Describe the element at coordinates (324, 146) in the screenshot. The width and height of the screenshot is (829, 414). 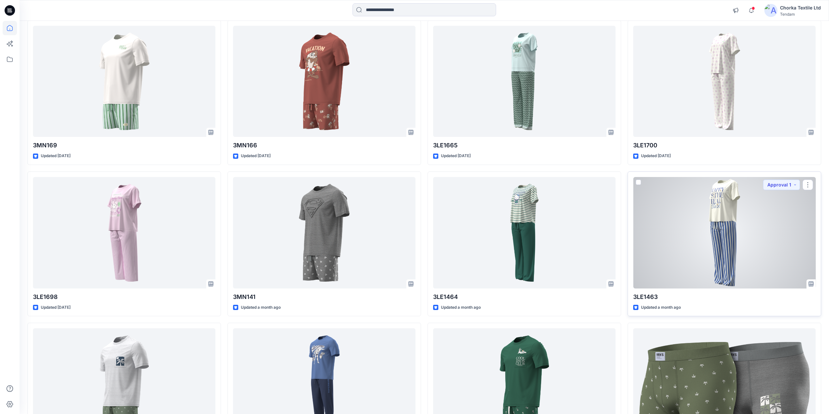
I see `p: 3MN166` at that location.